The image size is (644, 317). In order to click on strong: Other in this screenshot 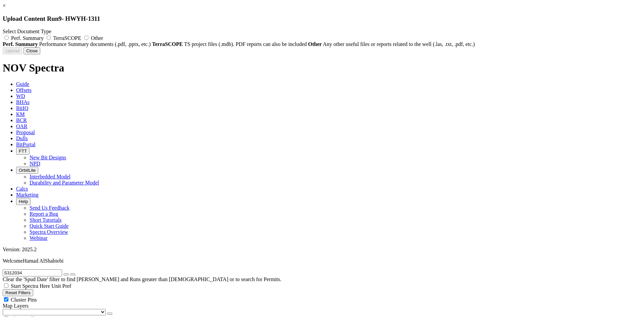, I will do `click(315, 44)`.